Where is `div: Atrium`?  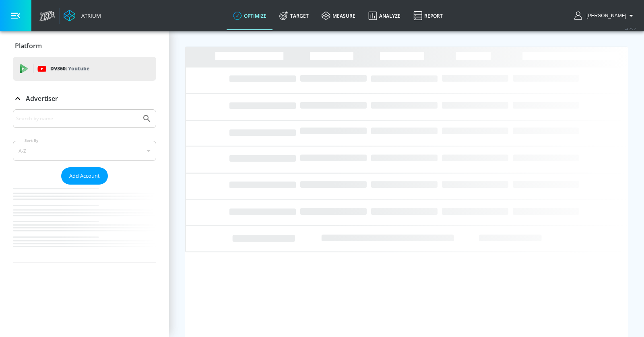
div: Atrium is located at coordinates (89, 16).